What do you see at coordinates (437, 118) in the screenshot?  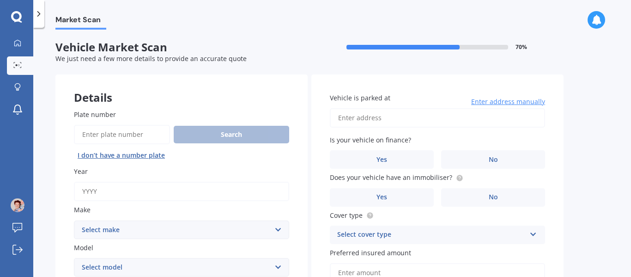 I see `input: Enter address` at bounding box center [437, 118].